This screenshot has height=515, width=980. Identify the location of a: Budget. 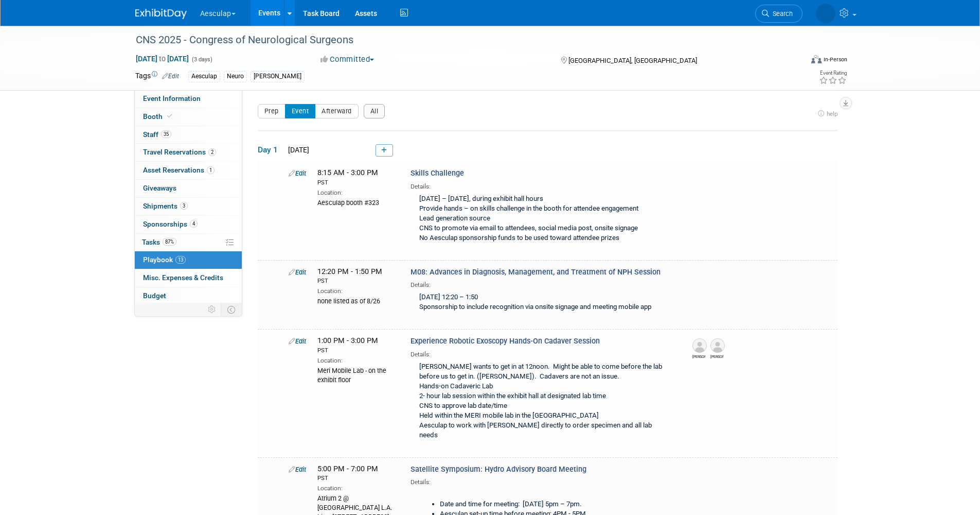
(189, 296).